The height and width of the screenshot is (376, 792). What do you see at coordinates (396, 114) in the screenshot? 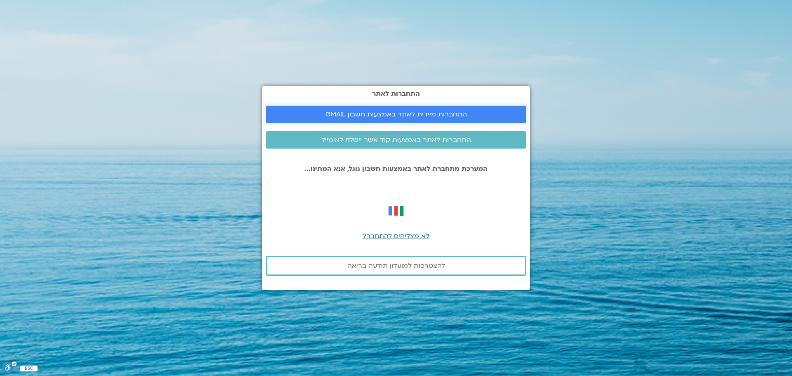
I see `a: התחברות מיידית לאתר באמצעות חשבון GMAIL` at bounding box center [396, 114].